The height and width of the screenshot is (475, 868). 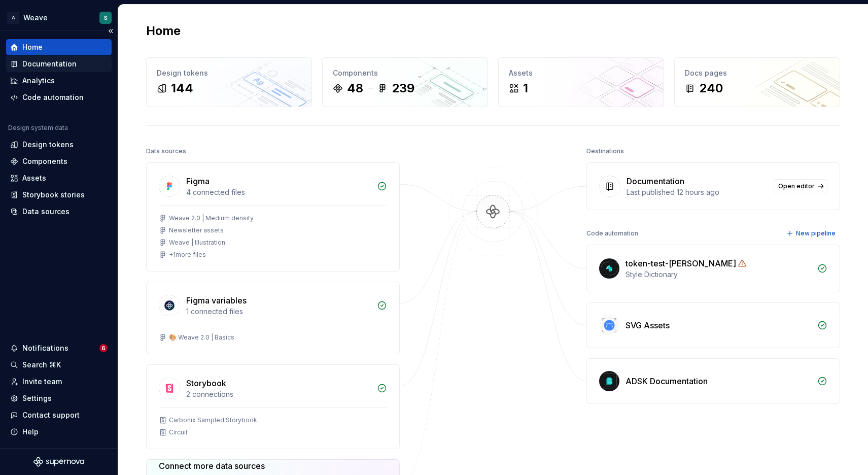 What do you see at coordinates (59, 81) in the screenshot?
I see `a: Analytics` at bounding box center [59, 81].